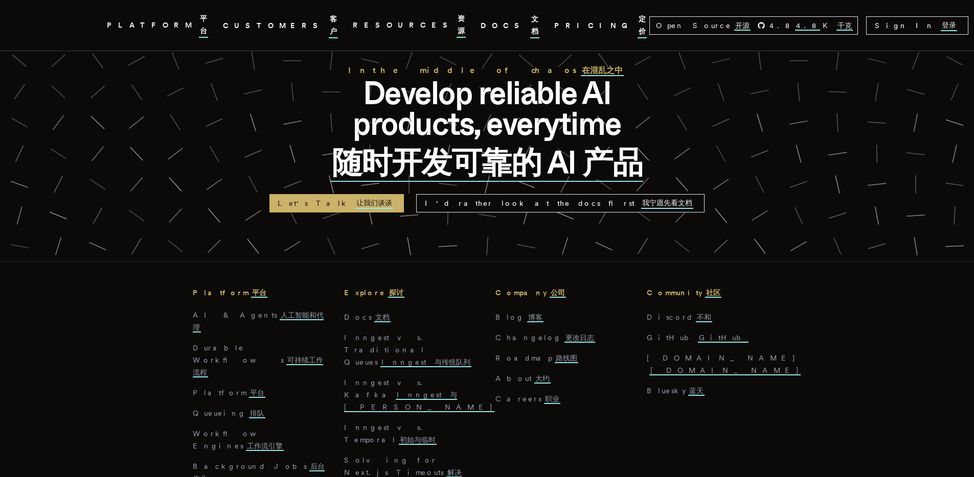 Image resolution: width=974 pixels, height=477 pixels. Describe the element at coordinates (386, 389) in the screenshot. I see `font: Inngest vs. Kafka` at that location.